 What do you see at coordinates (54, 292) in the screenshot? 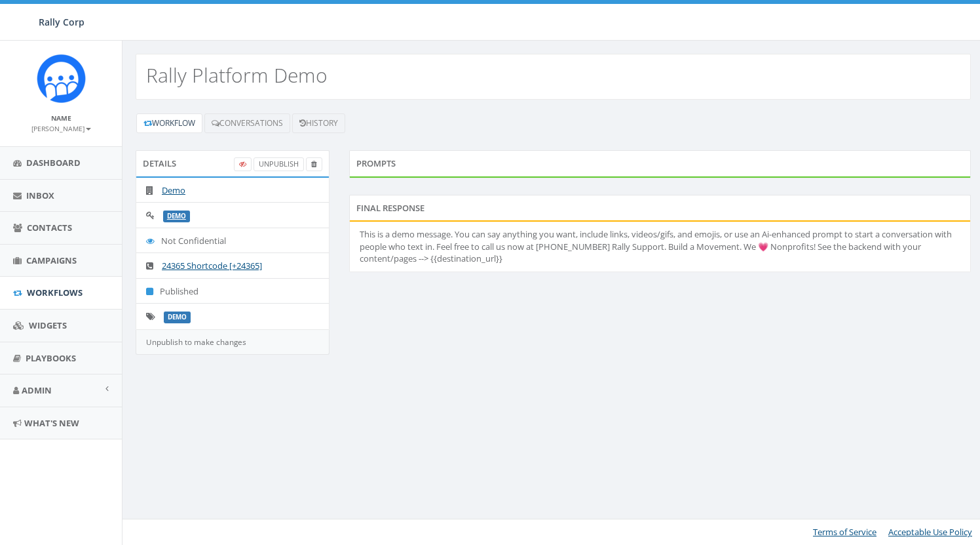
I see `span: Workflows` at bounding box center [54, 292].